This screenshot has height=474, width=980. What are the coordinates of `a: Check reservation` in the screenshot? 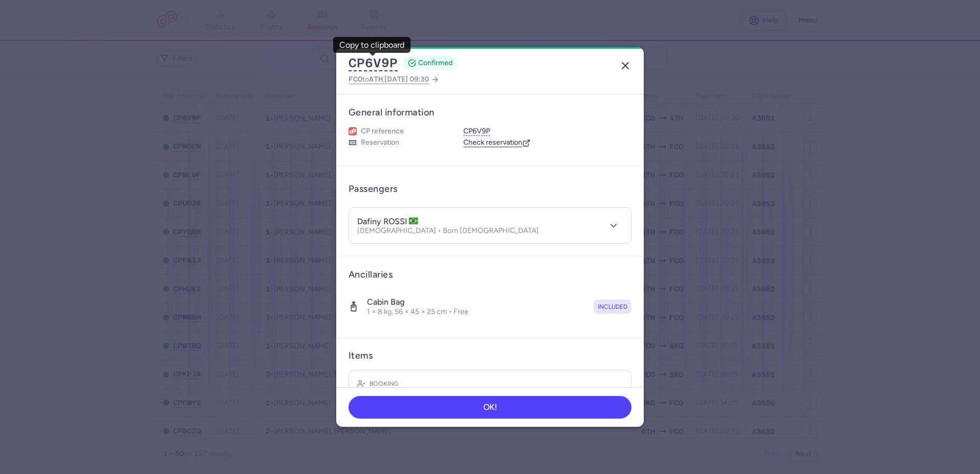 It's located at (497, 143).